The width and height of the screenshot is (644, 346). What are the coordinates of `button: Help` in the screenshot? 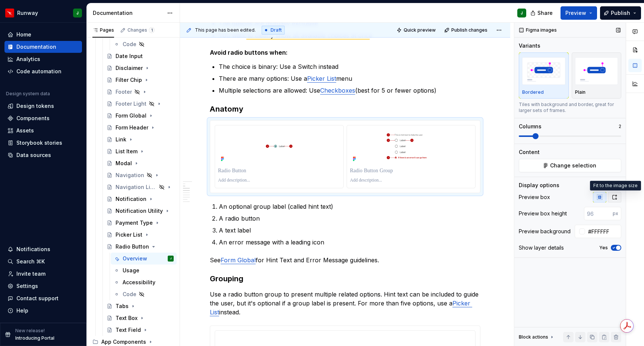 It's located at (43, 311).